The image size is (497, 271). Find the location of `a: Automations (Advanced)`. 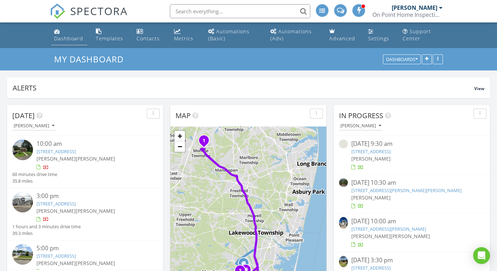

a: Automations (Advanced) is located at coordinates (294, 35).